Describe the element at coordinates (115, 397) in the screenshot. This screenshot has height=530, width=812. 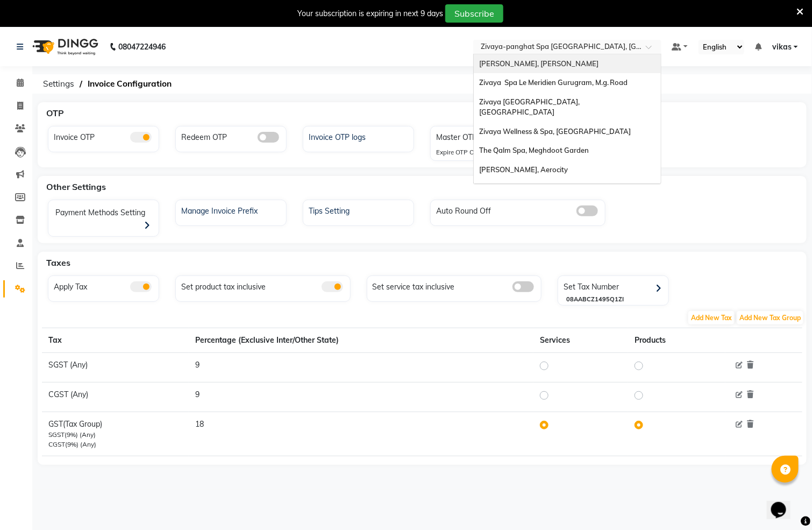
I see `td: CGST (Any)` at that location.